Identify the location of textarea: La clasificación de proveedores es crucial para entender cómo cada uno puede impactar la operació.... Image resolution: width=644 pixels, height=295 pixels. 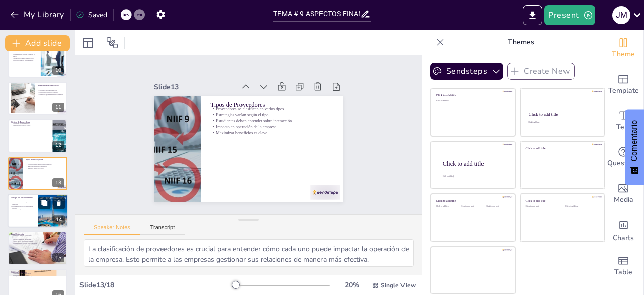
(249, 253).